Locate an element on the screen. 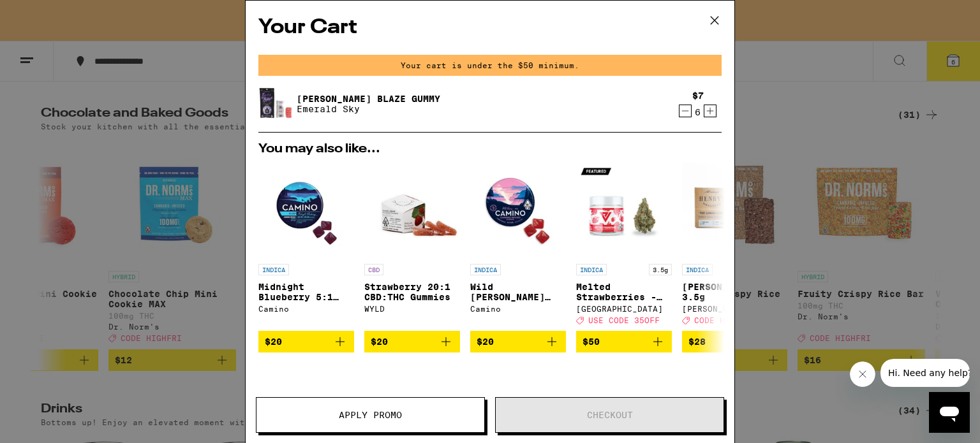 The width and height of the screenshot is (980, 443). a: Open page for Midnight Blueberry 5:1 Sleep Gummies from Camino is located at coordinates (307, 246).